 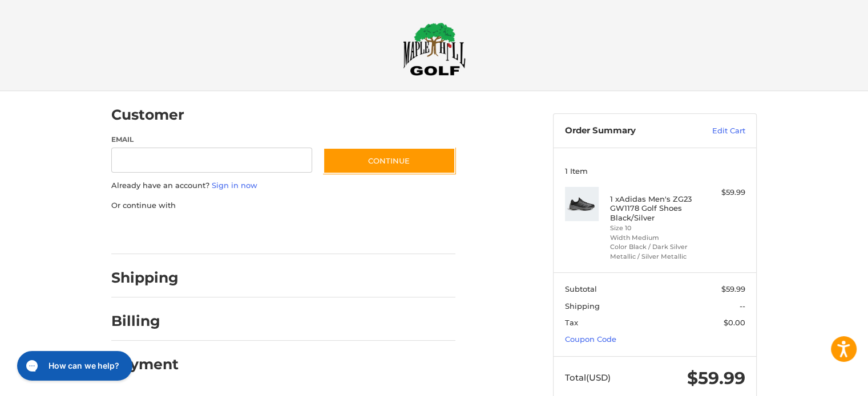 I want to click on li: Size 10, so click(x=653, y=228).